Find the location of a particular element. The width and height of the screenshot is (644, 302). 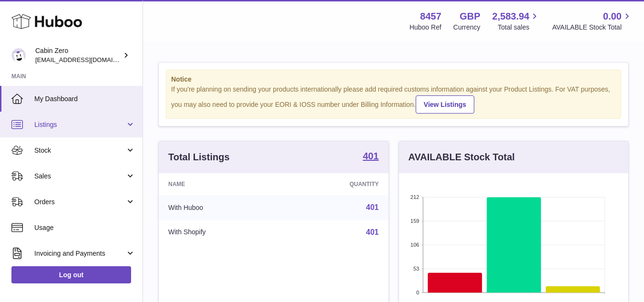

text: 159 is located at coordinates (415, 221).